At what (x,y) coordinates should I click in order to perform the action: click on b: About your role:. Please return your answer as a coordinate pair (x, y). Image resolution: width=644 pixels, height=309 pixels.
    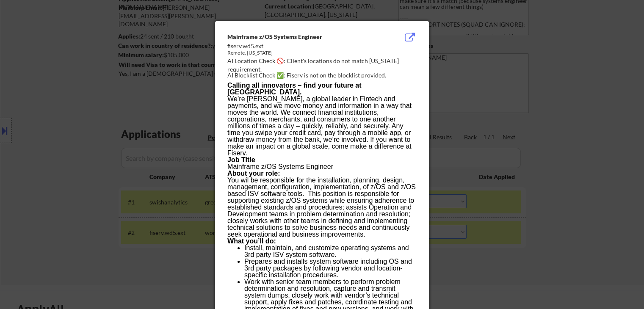
    Looking at the image, I should click on (253, 173).